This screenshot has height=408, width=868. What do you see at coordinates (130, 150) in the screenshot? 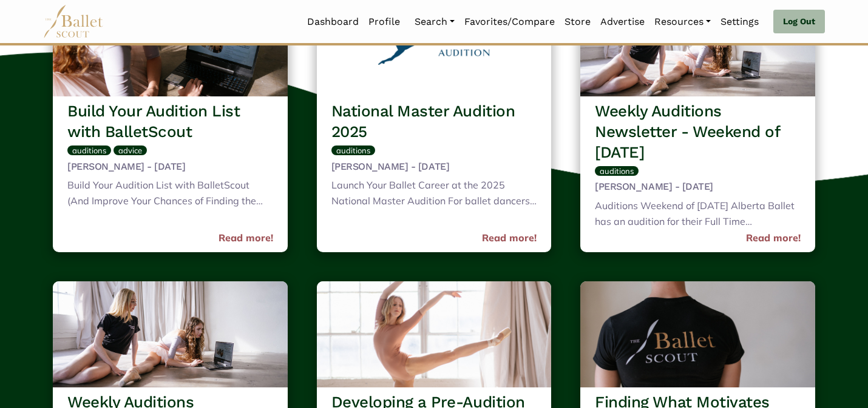
I see `span: advice` at bounding box center [130, 150].